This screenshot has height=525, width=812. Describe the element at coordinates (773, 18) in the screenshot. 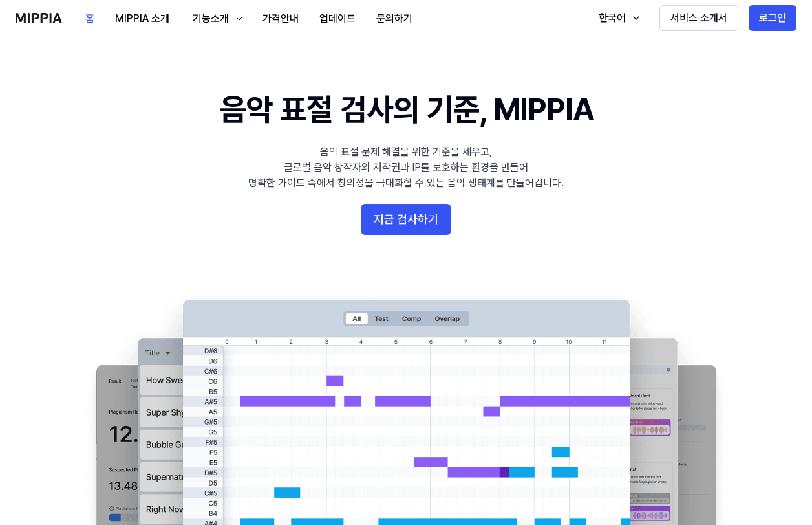

I see `button: 로그인` at that location.